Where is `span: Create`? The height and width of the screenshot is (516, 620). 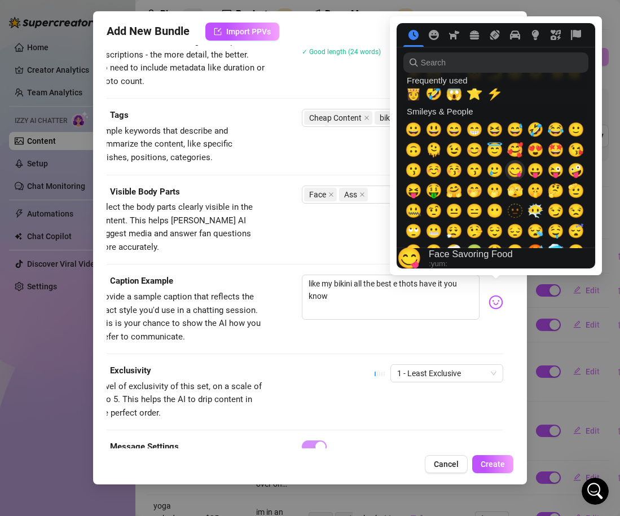 span: Create is located at coordinates (492, 464).